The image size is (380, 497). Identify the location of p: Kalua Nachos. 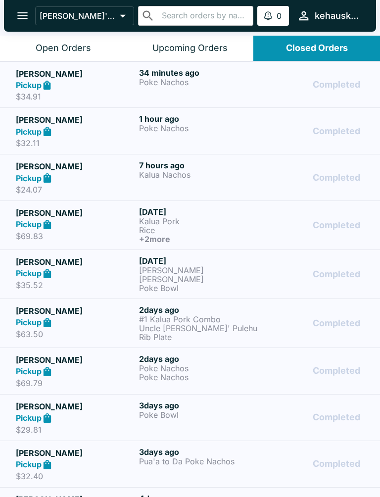
(199, 175).